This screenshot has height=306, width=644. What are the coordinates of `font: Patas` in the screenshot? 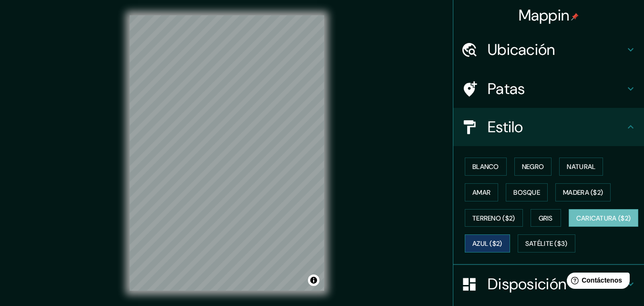 It's located at (506, 89).